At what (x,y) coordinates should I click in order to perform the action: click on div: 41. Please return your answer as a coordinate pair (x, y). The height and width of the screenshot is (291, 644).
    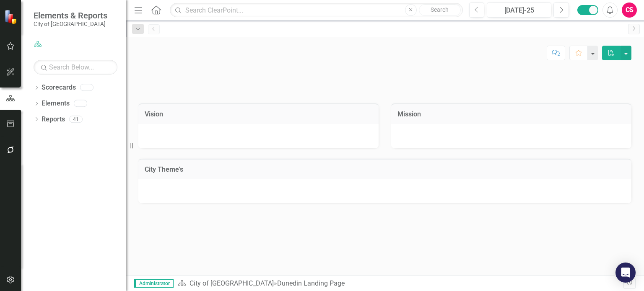
    Looking at the image, I should click on (76, 119).